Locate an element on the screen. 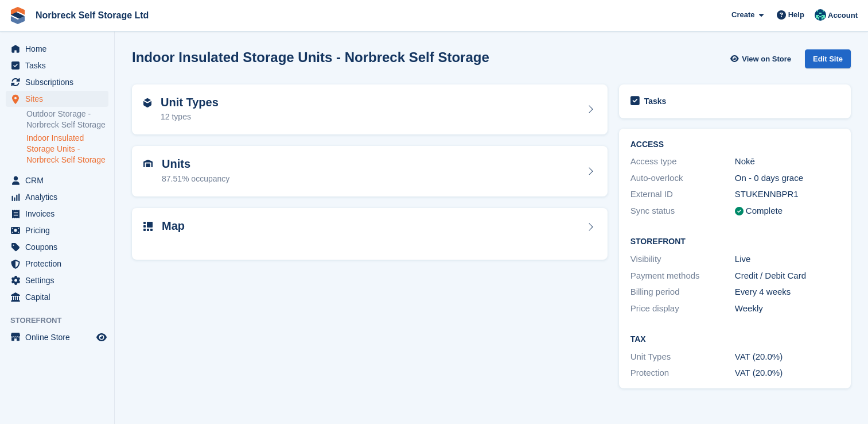  div: 87.51% occupancy is located at coordinates (196, 179).